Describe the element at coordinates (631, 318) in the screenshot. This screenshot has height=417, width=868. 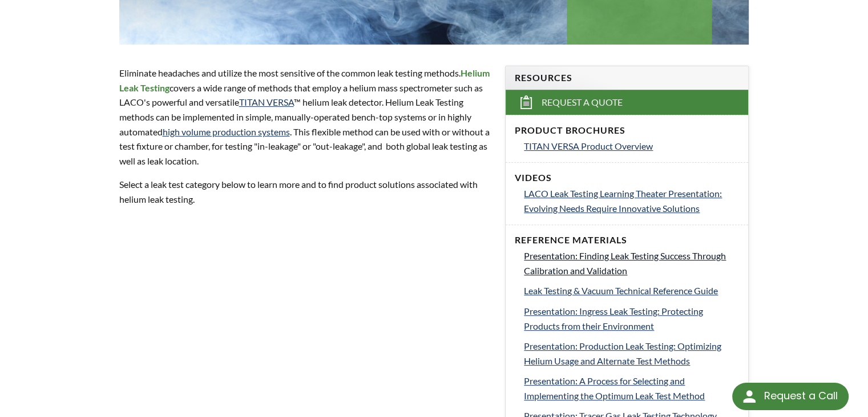
I see `a: Presentation: Ingress Leak Testing: Protecting Products from their Environment` at that location.